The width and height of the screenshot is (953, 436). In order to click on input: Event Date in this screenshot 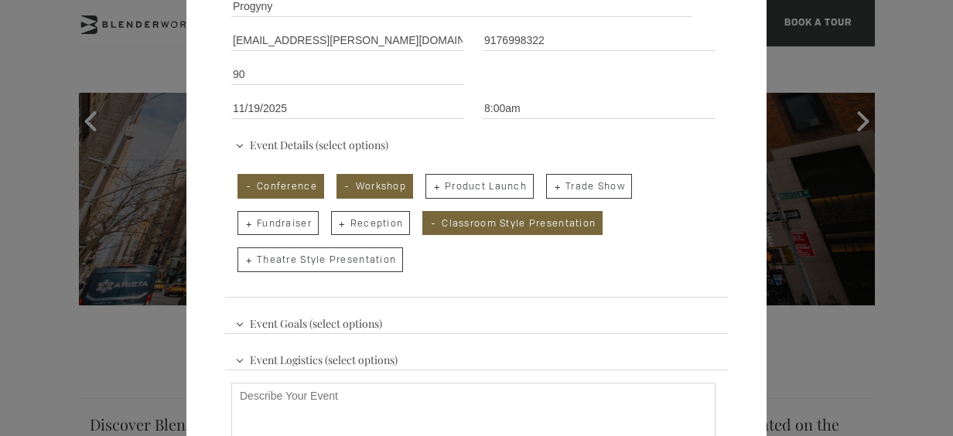, I will do `click(347, 108)`.